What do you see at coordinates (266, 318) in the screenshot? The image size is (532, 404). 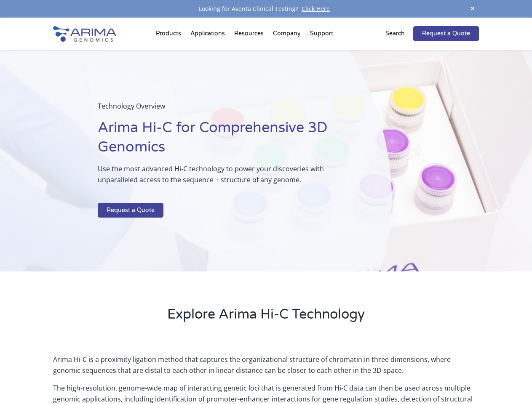 I see `h2: Explore Arima Hi-C Technology` at bounding box center [266, 318].